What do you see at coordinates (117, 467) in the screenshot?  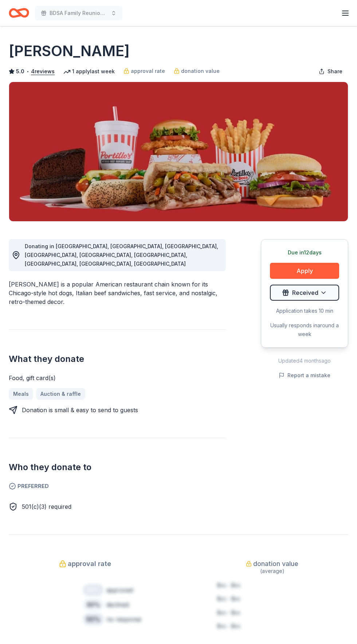 I see `h2: Who they donate to` at bounding box center [117, 467].